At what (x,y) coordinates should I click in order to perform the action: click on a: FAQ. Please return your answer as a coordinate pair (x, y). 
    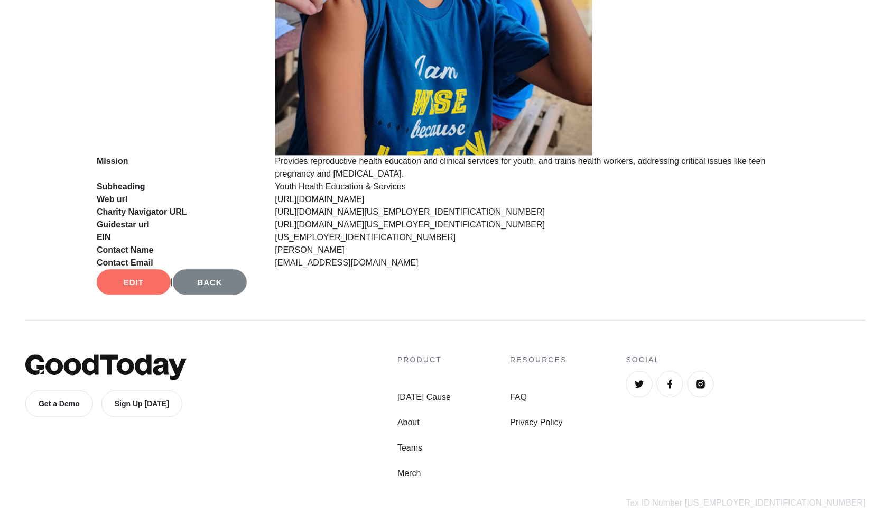
    Looking at the image, I should click on (539, 397).